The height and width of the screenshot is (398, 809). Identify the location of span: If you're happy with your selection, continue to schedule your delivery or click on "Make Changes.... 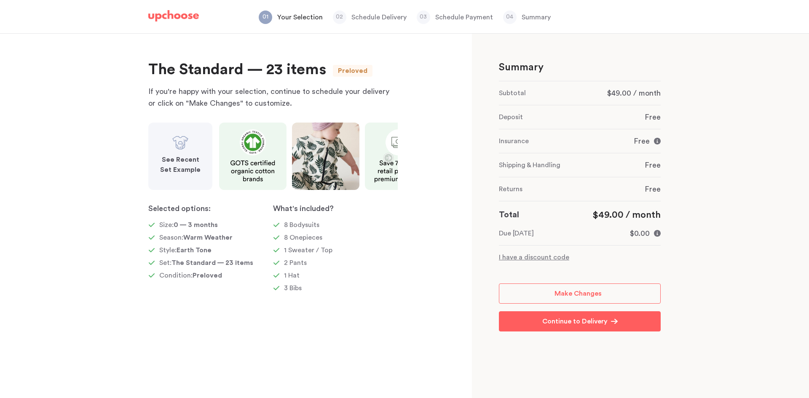
(269, 97).